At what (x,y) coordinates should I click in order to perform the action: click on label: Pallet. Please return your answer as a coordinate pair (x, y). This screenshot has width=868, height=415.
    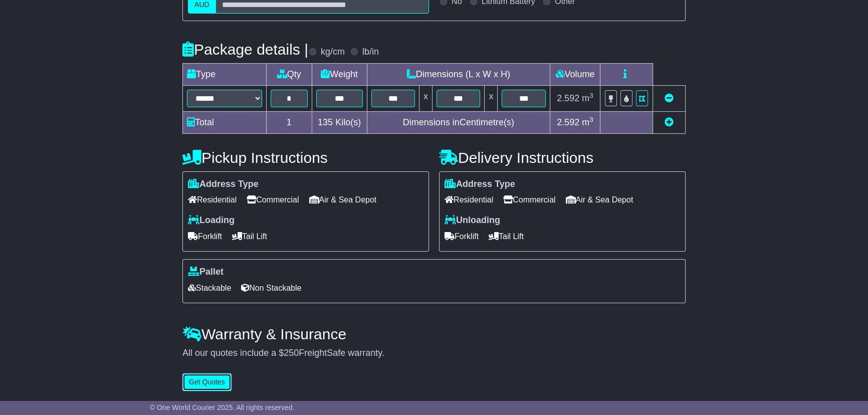
    Looking at the image, I should click on (206, 272).